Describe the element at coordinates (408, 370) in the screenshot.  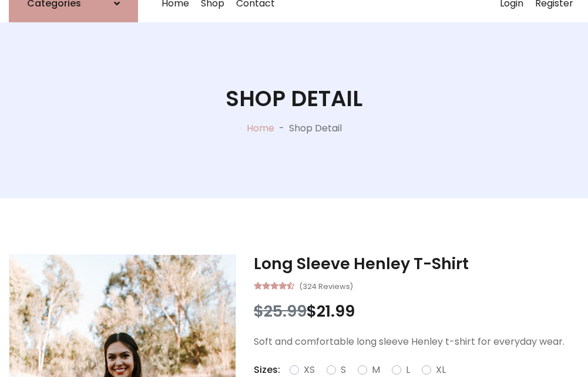
I see `label: L` at that location.